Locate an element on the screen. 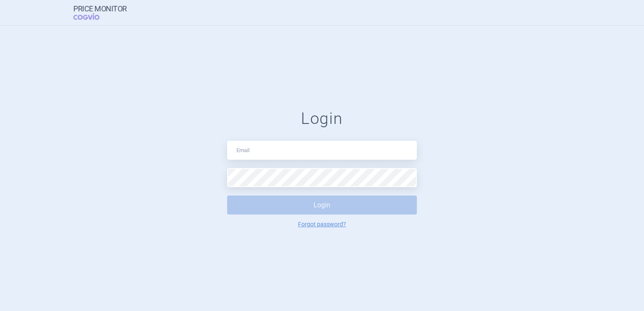 This screenshot has height=311, width=644. strong: Price Monitor is located at coordinates (100, 9).